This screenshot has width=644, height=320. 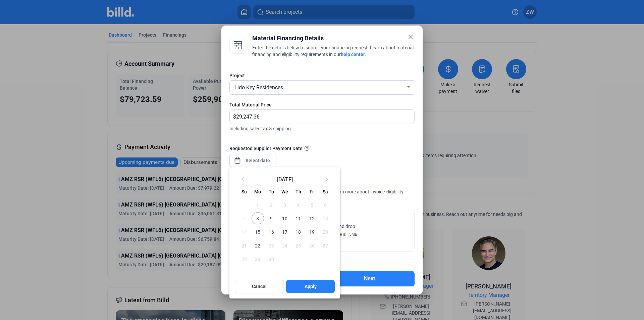 What do you see at coordinates (298, 205) in the screenshot?
I see `span: 4` at bounding box center [298, 205].